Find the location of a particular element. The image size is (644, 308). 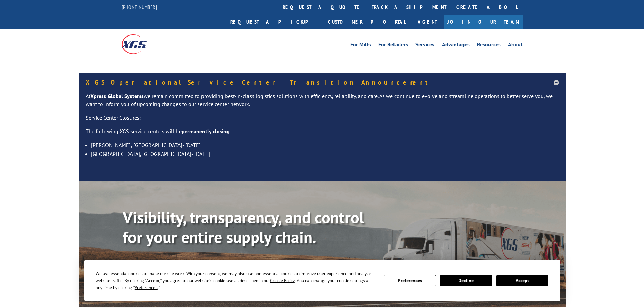

a: Request a pickup is located at coordinates (274, 21).